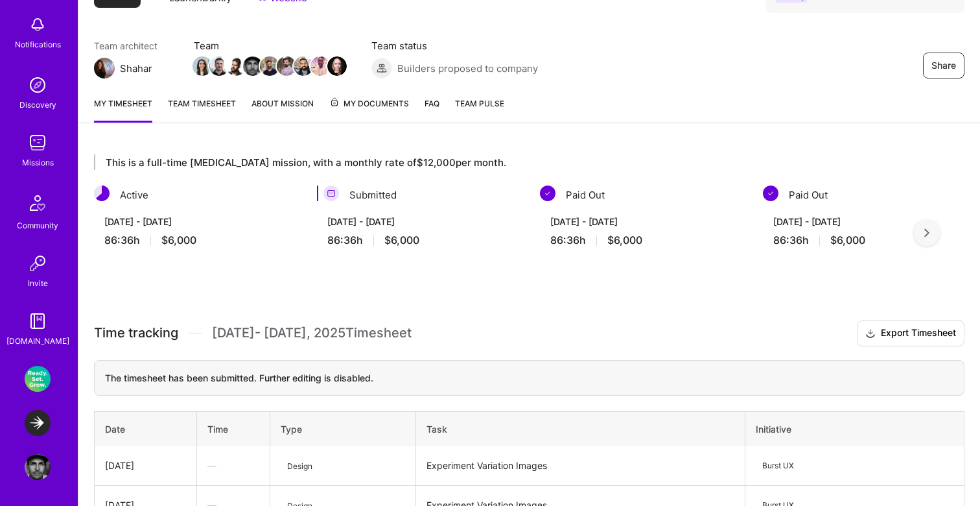 This screenshot has height=506, width=980. What do you see at coordinates (37, 263) in the screenshot?
I see `img: Invite` at bounding box center [37, 263].